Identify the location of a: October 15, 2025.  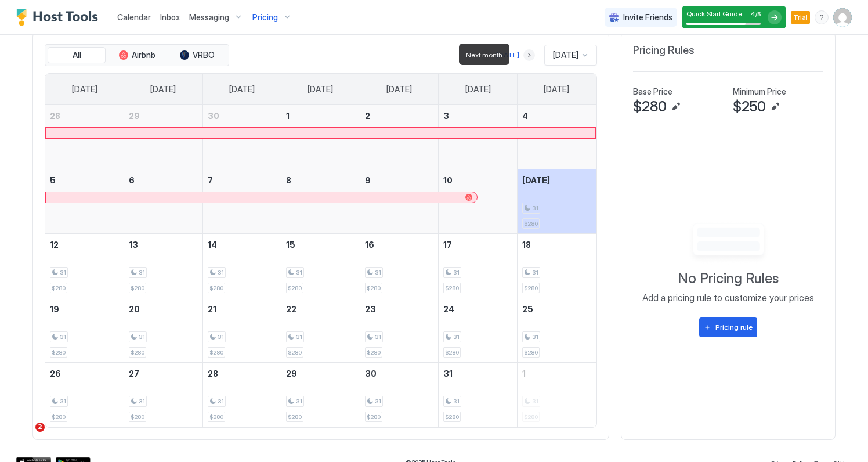
(320, 245).